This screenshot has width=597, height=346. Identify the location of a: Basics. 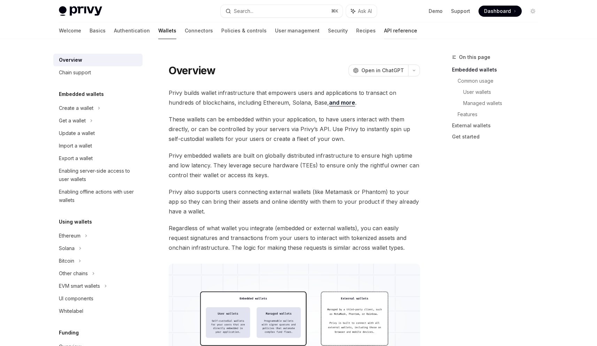
(98, 31).